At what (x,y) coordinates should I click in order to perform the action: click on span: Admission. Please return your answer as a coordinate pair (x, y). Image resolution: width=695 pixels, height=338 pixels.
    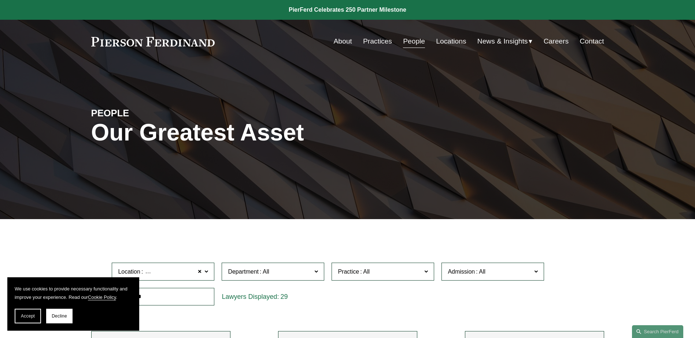
    Looking at the image, I should click on (461, 272).